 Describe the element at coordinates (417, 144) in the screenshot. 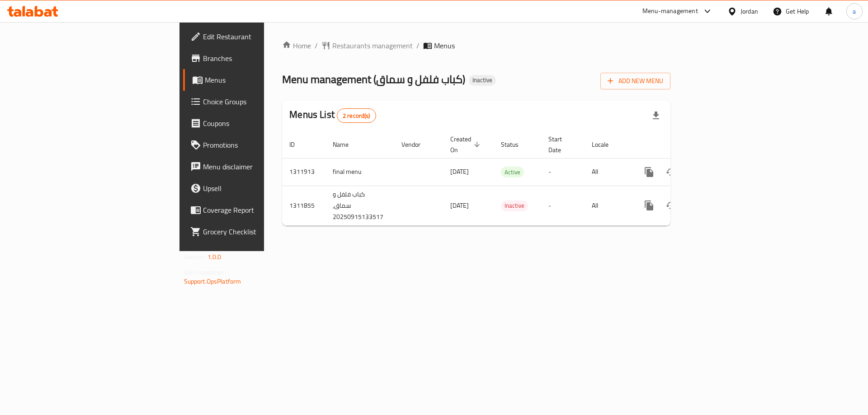

I see `span: Vendor` at that location.